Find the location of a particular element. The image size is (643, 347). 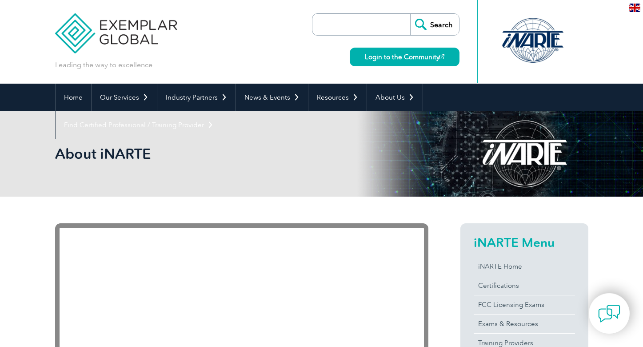

h2: iNARTE Menu is located at coordinates (524, 242).